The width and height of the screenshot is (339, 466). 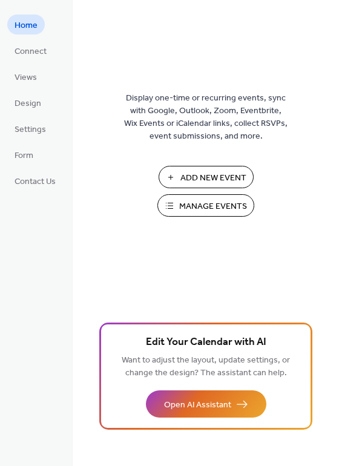 I want to click on span: Want to adjust the layout, update settings, or change the design? The assistant can help., so click(x=206, y=367).